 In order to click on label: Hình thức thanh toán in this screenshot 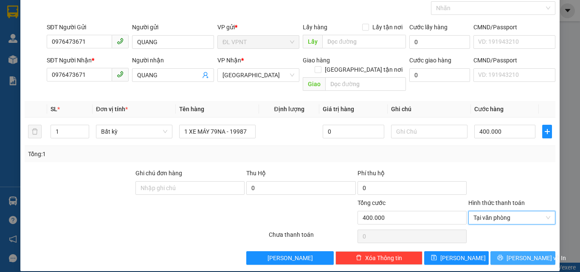, I will do `click(496, 203)`.